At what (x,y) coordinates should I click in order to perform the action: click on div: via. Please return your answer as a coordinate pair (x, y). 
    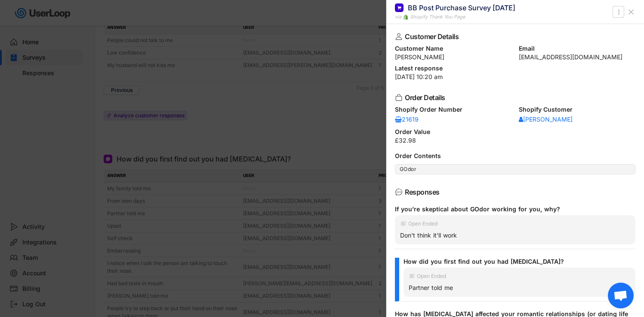
    Looking at the image, I should click on (398, 17).